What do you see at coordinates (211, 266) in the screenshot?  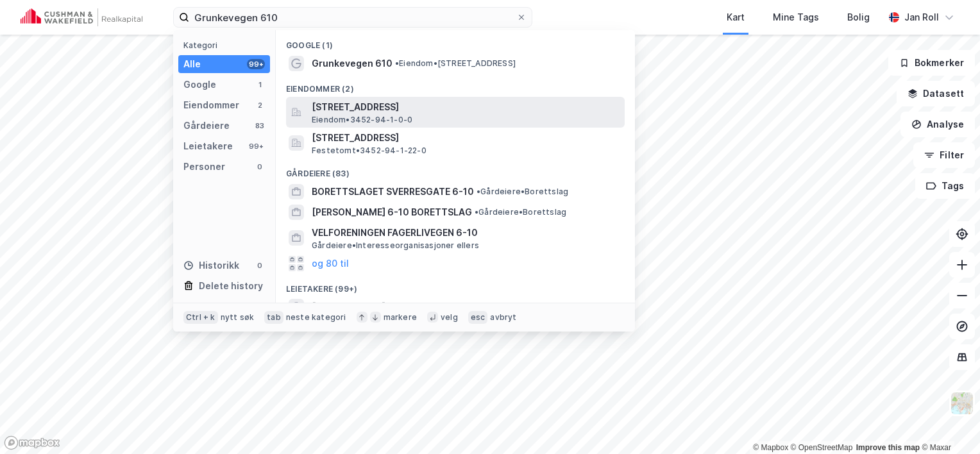 I see `div: Historikk` at bounding box center [211, 266].